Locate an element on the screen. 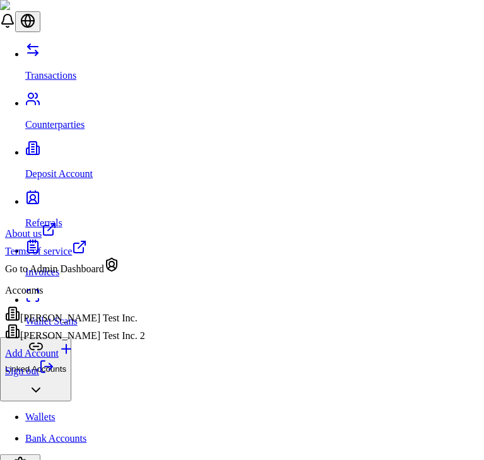  a: Terms of service is located at coordinates (75, 248).